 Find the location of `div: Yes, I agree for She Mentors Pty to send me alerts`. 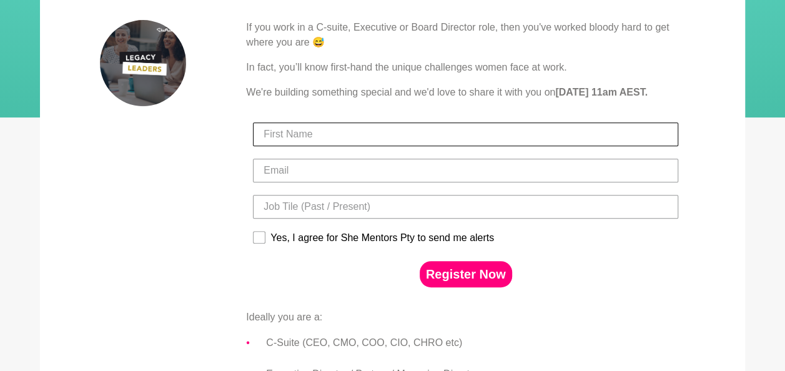

div: Yes, I agree for She Mentors Pty to send me alerts is located at coordinates (382, 238).